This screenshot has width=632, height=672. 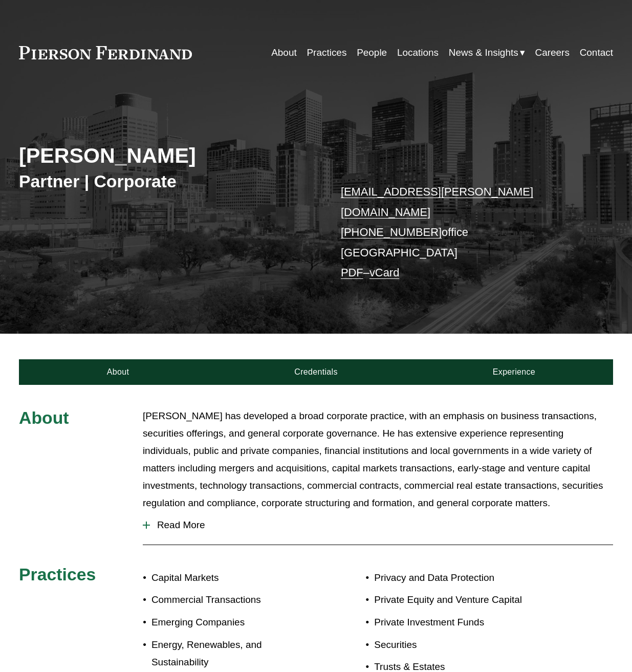 What do you see at coordinates (469, 622) in the screenshot?
I see `p: Private Investment Funds` at bounding box center [469, 622].